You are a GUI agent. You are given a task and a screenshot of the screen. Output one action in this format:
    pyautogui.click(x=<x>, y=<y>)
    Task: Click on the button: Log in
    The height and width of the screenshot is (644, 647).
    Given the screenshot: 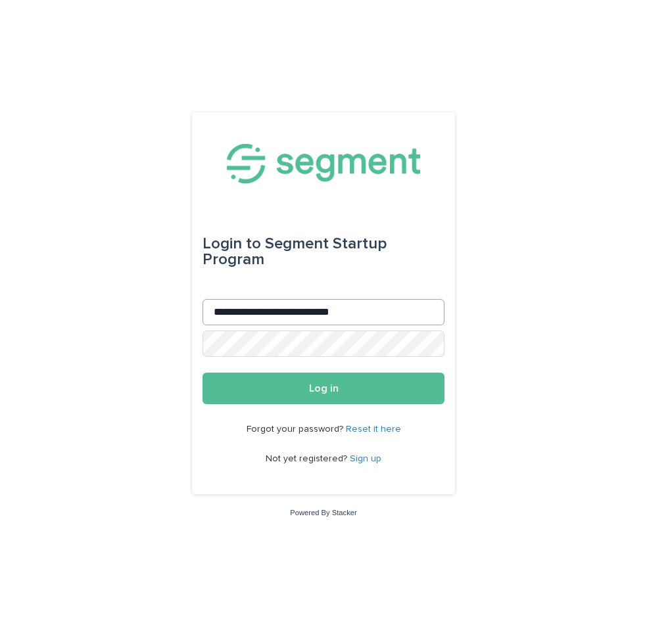 What is the action you would take?
    pyautogui.click(x=324, y=389)
    